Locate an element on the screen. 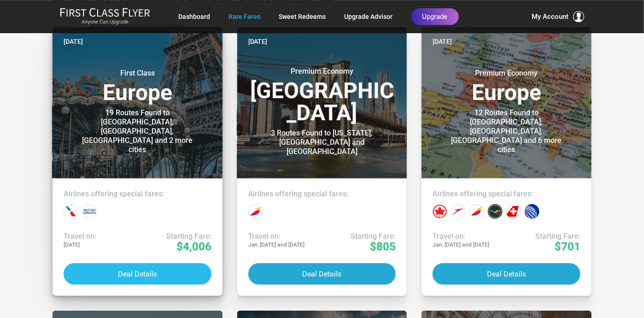 This screenshot has width=644, height=318. div: United is located at coordinates (532, 212).